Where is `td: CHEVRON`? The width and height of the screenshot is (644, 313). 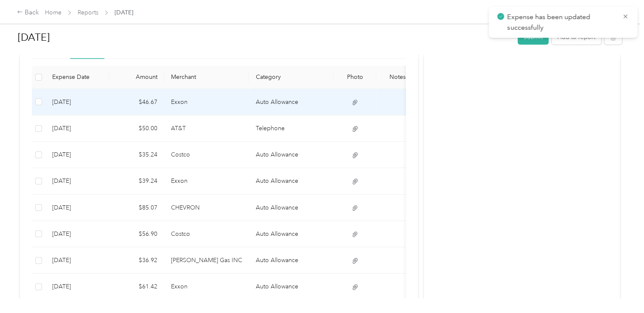 td: CHEVRON is located at coordinates (207, 208).